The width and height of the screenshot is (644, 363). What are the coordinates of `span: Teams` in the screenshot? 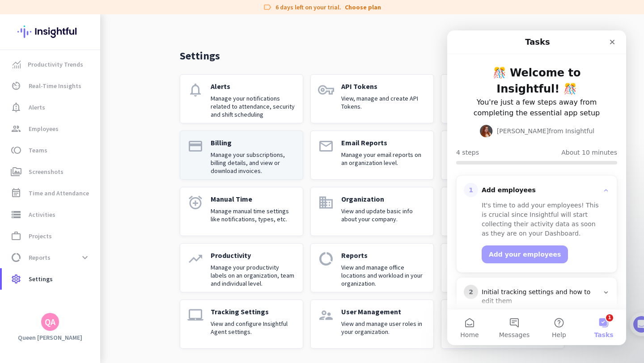 It's located at (38, 150).